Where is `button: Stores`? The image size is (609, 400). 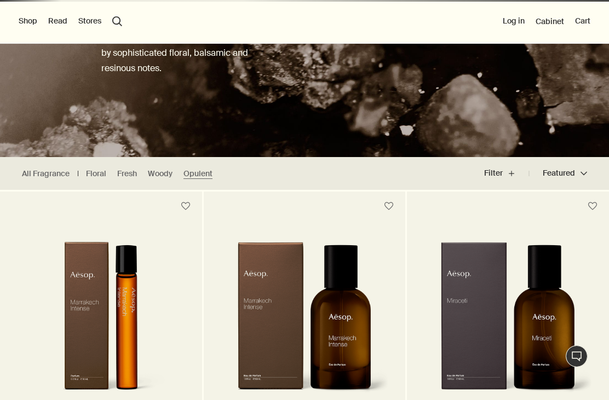 button: Stores is located at coordinates (90, 21).